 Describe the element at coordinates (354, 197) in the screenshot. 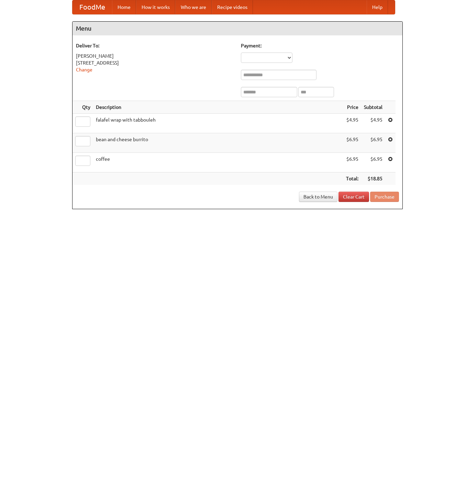

I see `a: Clear Cart` at that location.